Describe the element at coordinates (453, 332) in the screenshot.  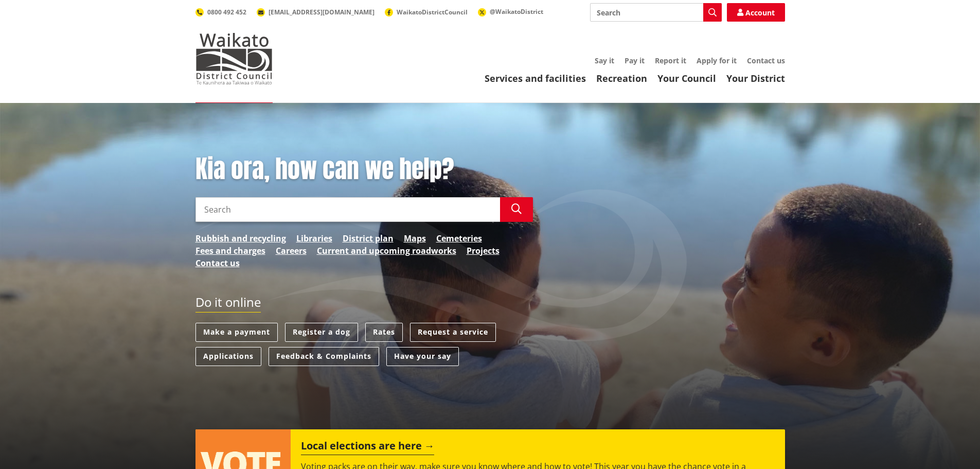
I see `a: Request a service` at that location.